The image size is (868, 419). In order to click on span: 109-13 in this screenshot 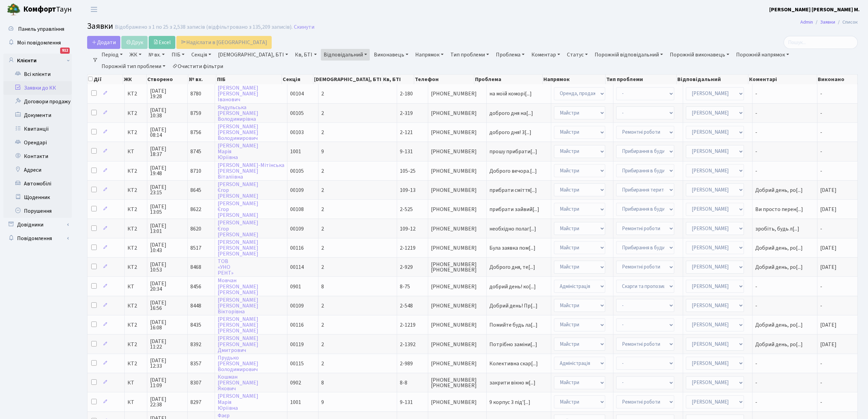, I will do `click(408, 190)`.